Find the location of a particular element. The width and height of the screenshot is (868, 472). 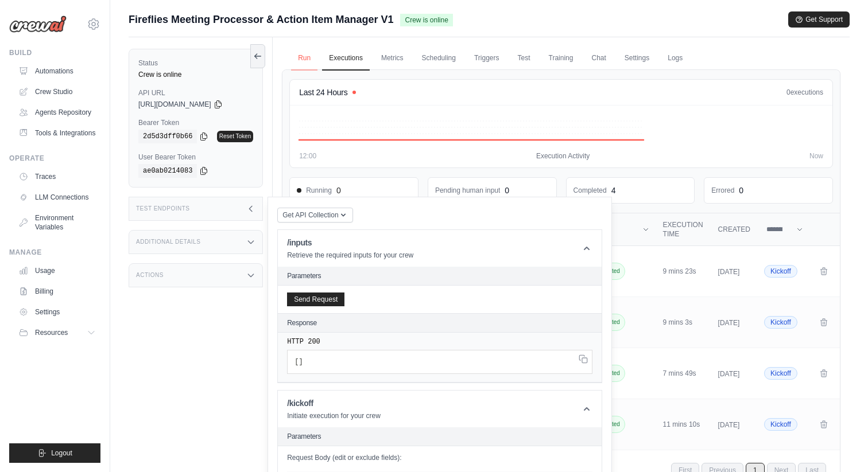

code: ae0ab0214083 is located at coordinates (168, 171).